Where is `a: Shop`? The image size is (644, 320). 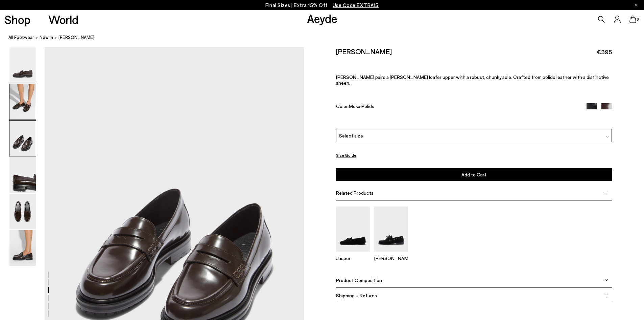 a: Shop is located at coordinates (17, 19).